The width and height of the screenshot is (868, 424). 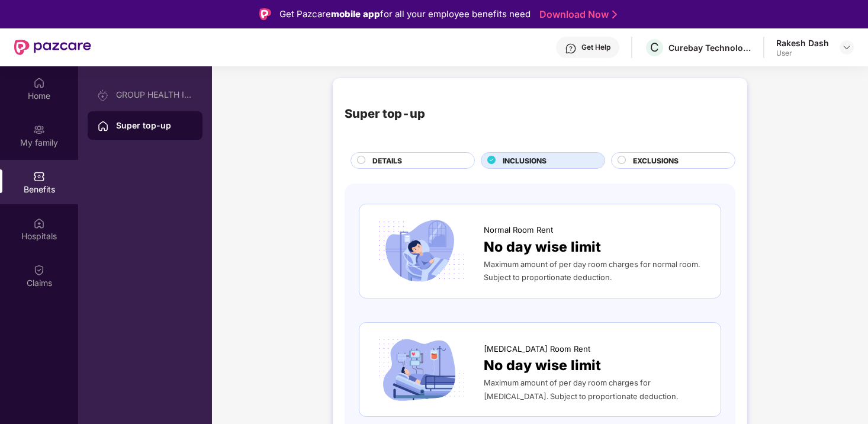 I want to click on div: Rakesh Dash, so click(x=802, y=42).